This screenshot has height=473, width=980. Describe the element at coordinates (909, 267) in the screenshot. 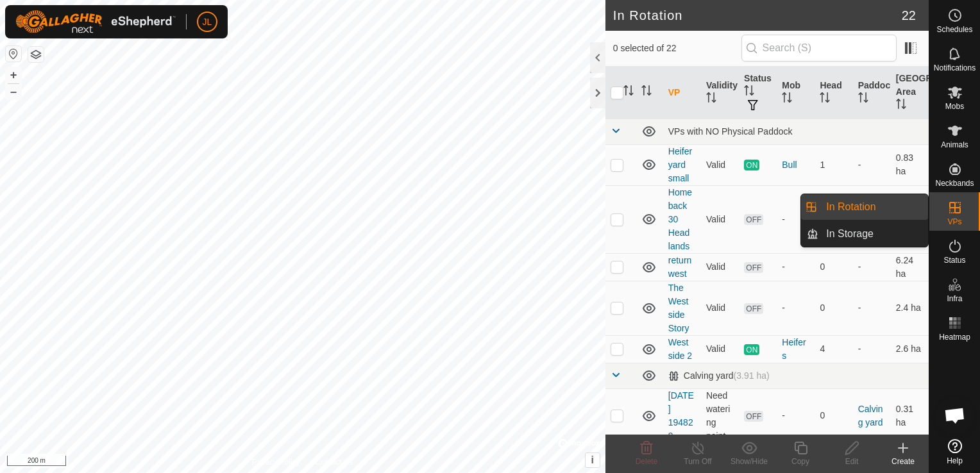

I see `td: 6.24 ha` at that location.